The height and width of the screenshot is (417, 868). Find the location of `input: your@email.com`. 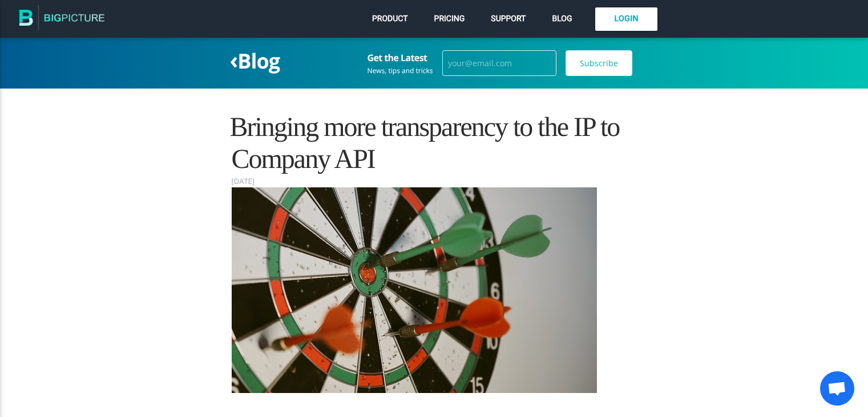

input: your@email.com is located at coordinates (499, 64).